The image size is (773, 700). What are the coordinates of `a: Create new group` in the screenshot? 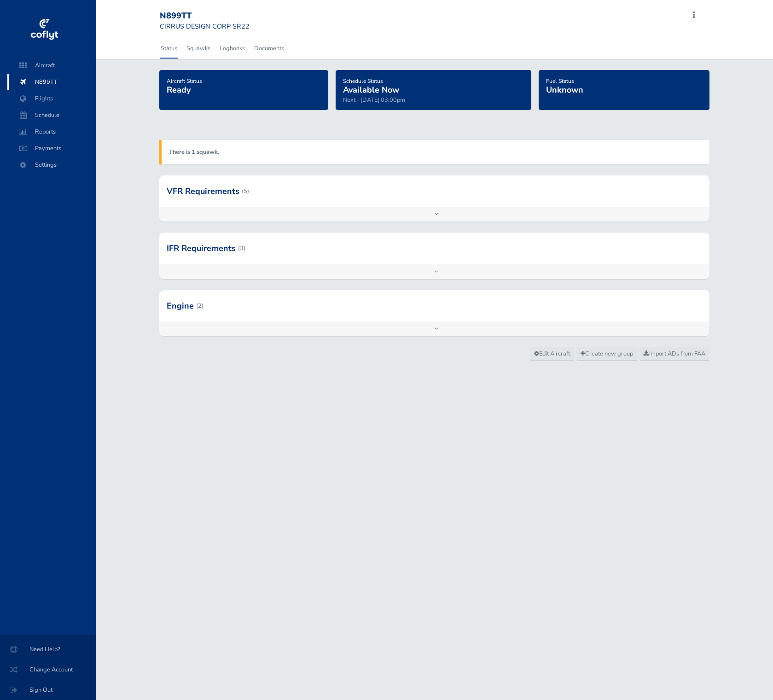 It's located at (607, 354).